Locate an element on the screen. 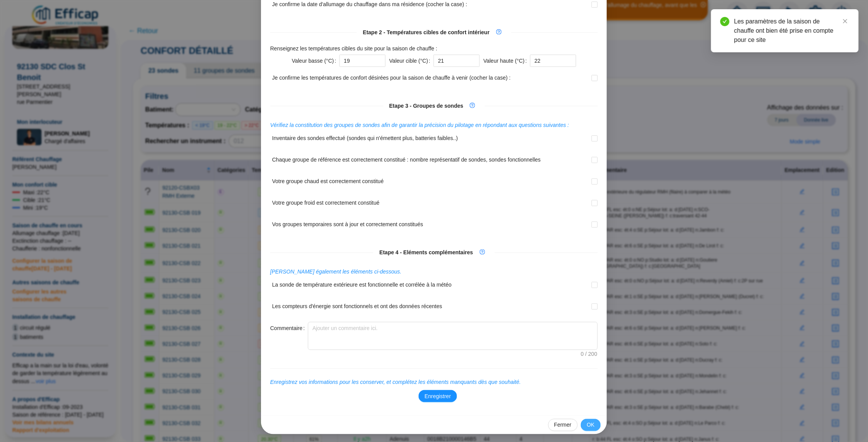  strong: Etape 3 - Groupes de sondes is located at coordinates (426, 106).